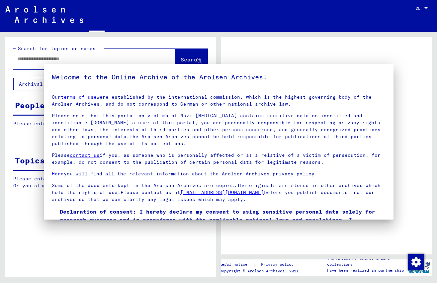 Image resolution: width=437 pixels, height=283 pixels. I want to click on p: you will find all the relevant information about the Arolsen Archives privacy policy., so click(219, 174).